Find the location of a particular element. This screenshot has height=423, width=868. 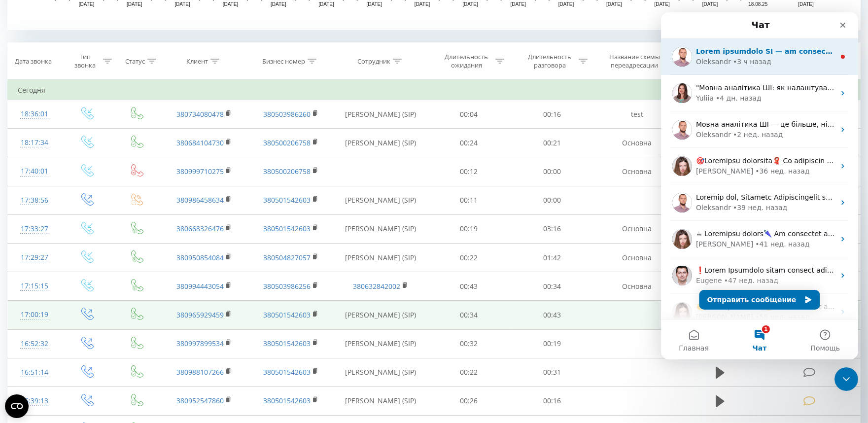

a: 380965929459 is located at coordinates (200, 314).